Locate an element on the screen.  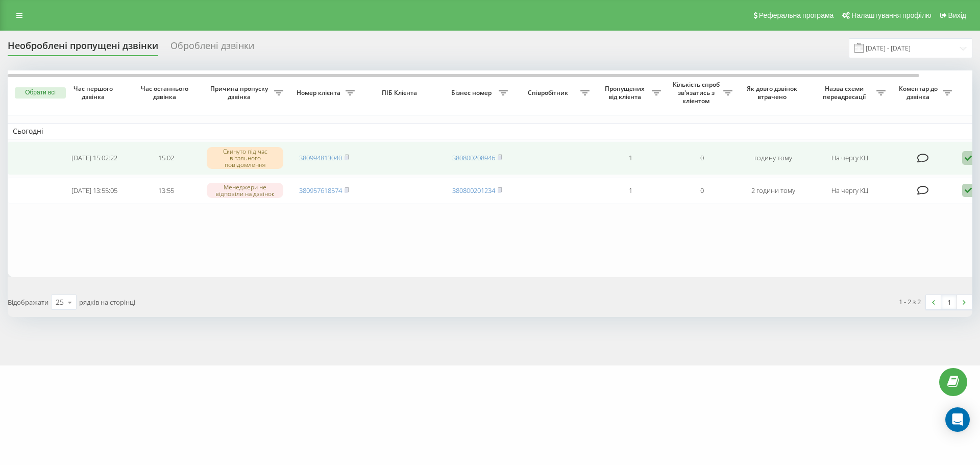
span: Номер клієнта is located at coordinates (319, 93).